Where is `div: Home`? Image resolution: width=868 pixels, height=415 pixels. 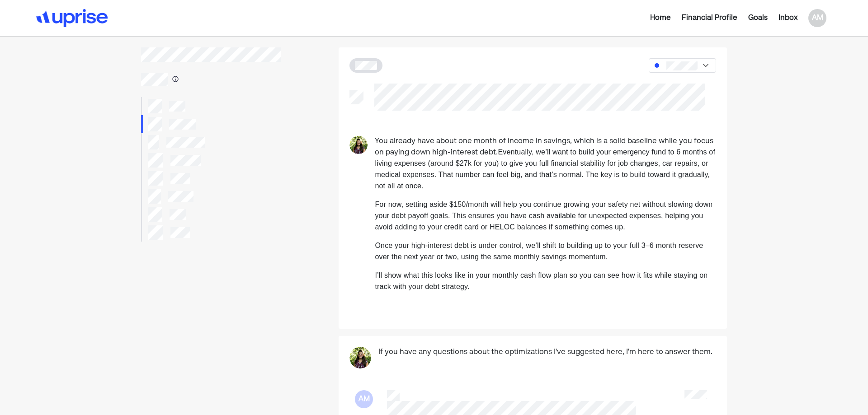 div: Home is located at coordinates (660, 18).